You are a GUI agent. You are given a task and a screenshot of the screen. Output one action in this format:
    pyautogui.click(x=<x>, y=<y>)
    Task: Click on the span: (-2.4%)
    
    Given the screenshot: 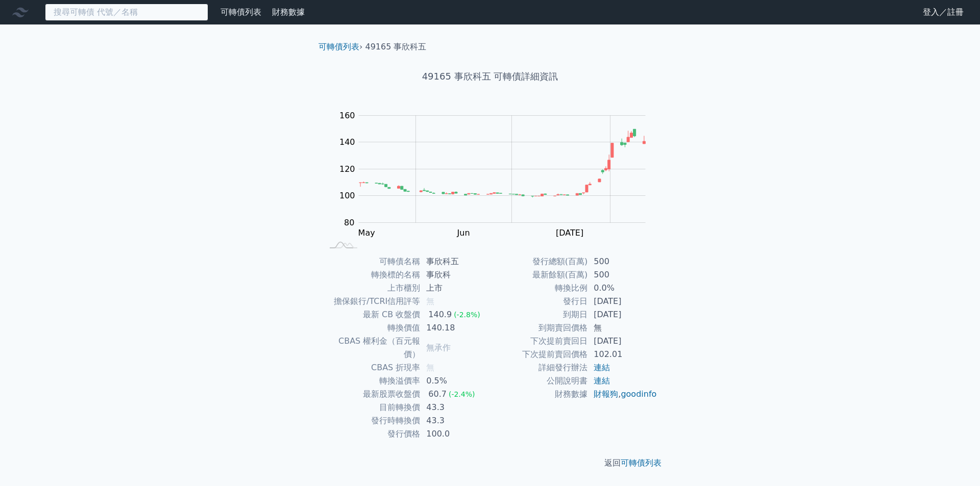 What is the action you would take?
    pyautogui.click(x=462, y=395)
    